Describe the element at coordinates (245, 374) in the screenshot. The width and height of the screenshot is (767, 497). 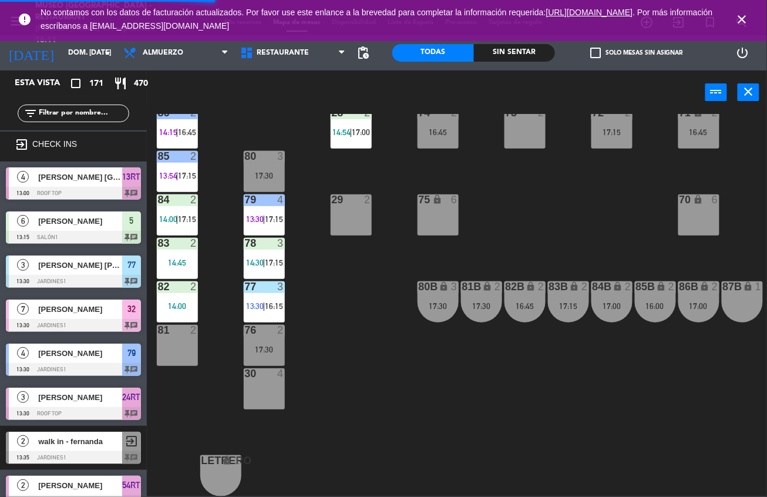
I see `div: 30` at that location.